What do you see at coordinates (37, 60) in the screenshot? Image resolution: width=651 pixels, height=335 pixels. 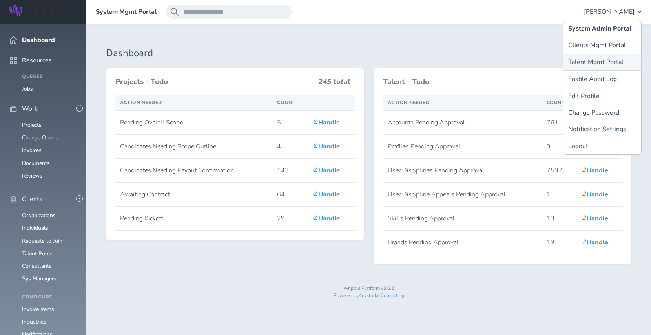 I see `span: Resources` at bounding box center [37, 60].